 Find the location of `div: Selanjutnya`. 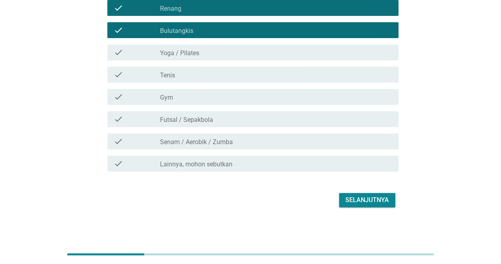

div: Selanjutnya is located at coordinates (367, 200).